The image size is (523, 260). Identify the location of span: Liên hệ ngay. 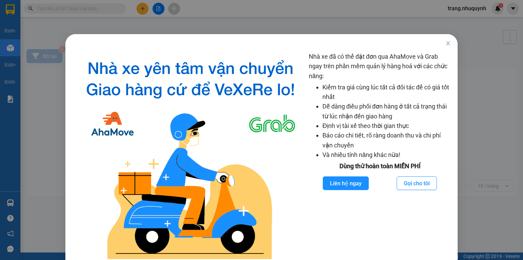
(346, 183).